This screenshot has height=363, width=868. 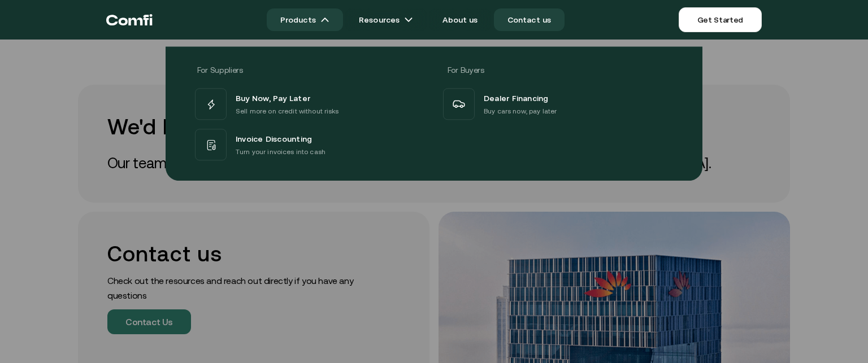 What do you see at coordinates (460, 20) in the screenshot?
I see `a: About us` at bounding box center [460, 20].